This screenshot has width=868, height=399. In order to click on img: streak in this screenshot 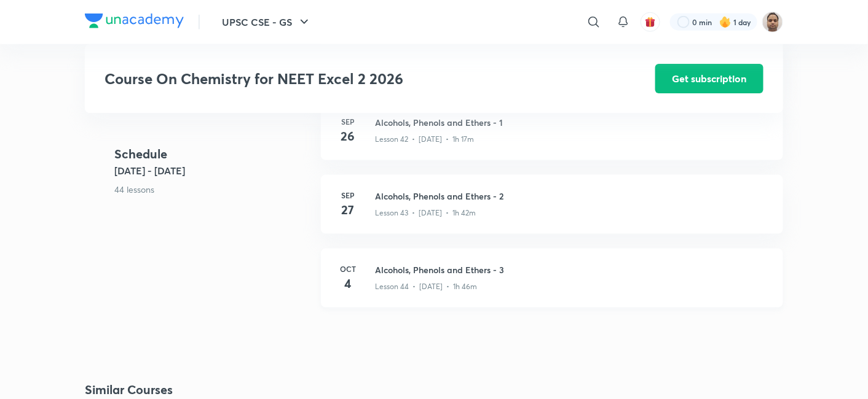, I will do `click(726, 22)`.